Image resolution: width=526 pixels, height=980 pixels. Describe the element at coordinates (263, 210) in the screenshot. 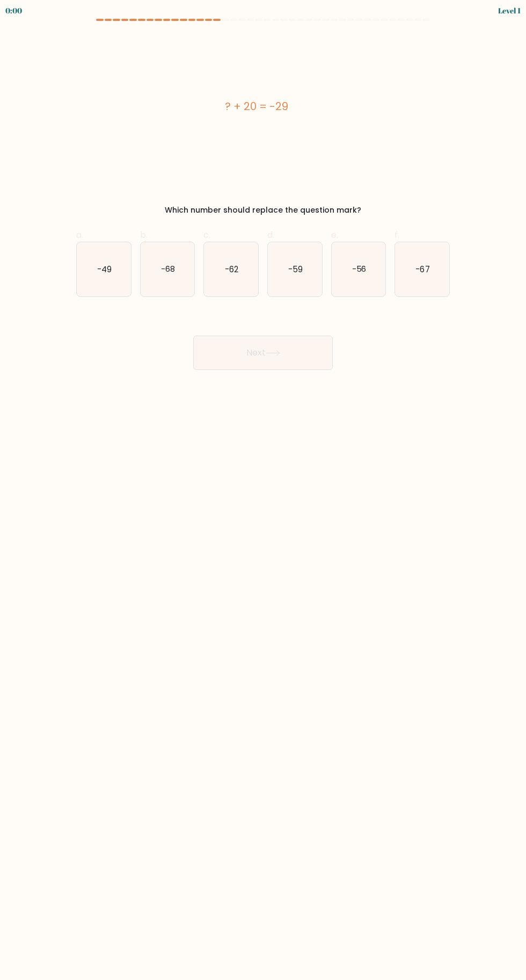

I see `div: Which number should replace the question mark?` at that location.